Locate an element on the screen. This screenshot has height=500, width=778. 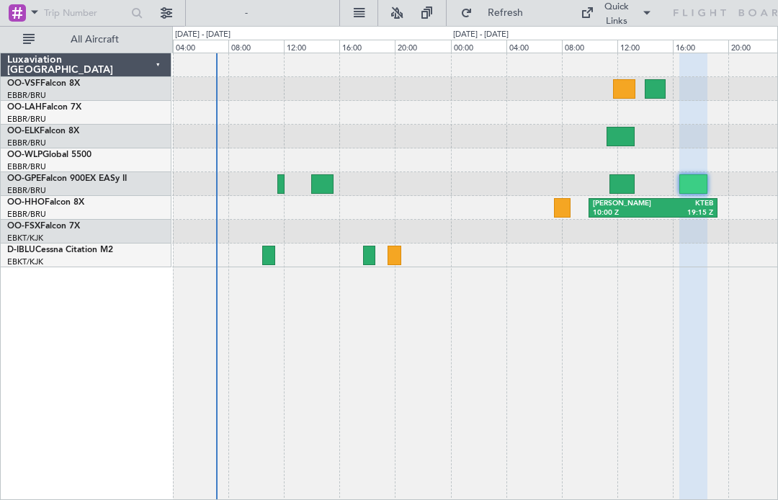
span: OO-LAH is located at coordinates (25, 107).